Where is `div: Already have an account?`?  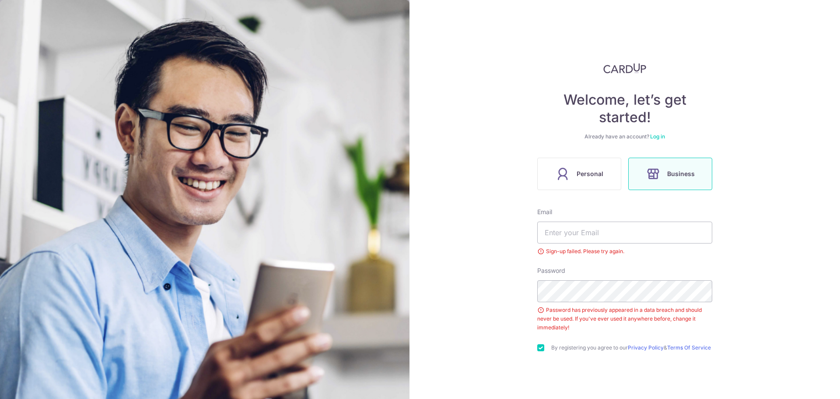
div: Already have an account? is located at coordinates (625, 136).